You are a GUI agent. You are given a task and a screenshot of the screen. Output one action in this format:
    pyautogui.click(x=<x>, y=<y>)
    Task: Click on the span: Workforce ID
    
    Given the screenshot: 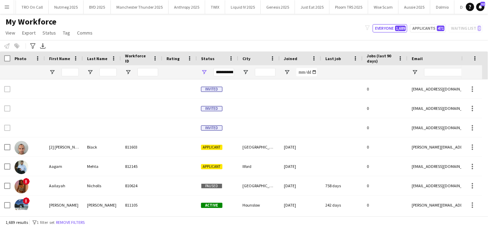 What is the action you would take?
    pyautogui.click(x=138, y=58)
    